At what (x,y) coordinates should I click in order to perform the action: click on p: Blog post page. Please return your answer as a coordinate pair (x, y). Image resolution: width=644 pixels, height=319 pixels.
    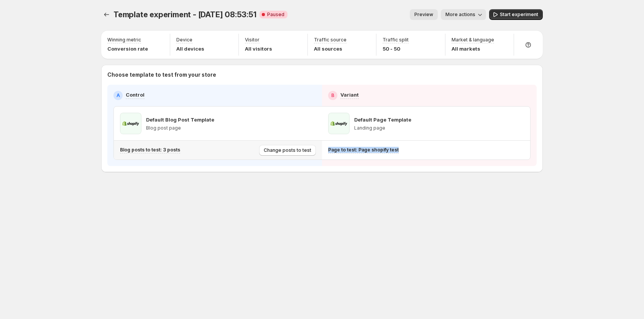
    Looking at the image, I should click on (180, 128).